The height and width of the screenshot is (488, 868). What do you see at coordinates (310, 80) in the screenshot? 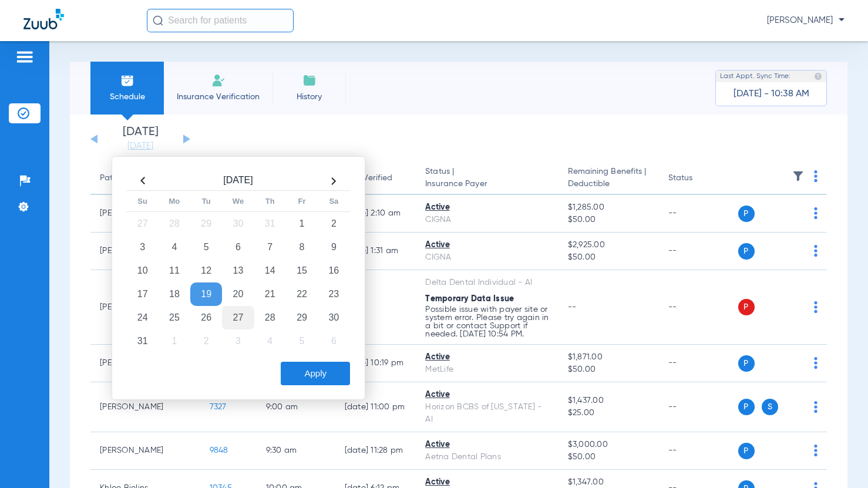
I see `img: History` at bounding box center [310, 80].